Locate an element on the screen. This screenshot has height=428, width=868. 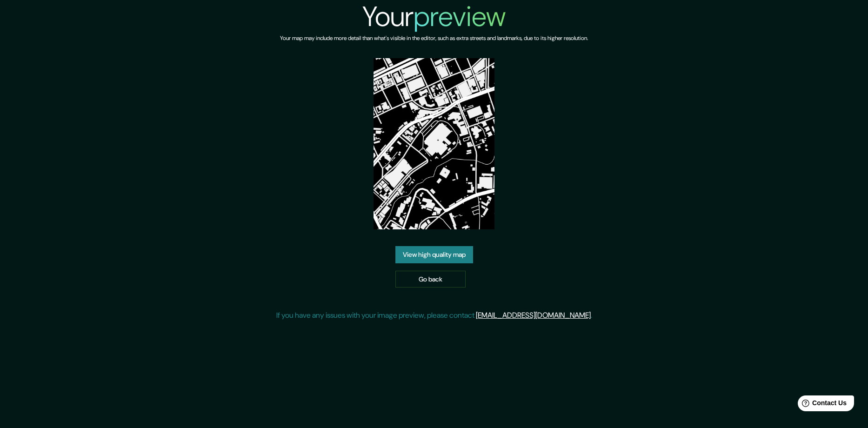
p: If you have any issues with your image preview, please contact . is located at coordinates (434, 316).